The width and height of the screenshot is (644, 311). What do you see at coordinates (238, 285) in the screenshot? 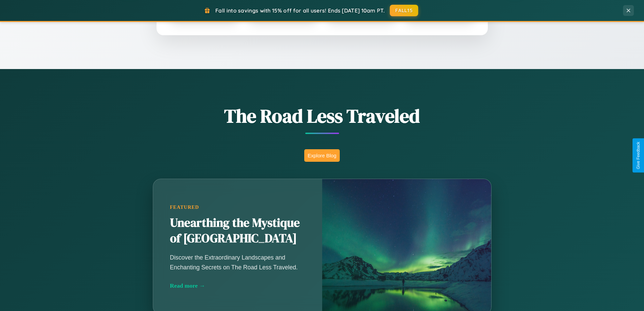
I see `div: Read more →` at bounding box center [238, 285].